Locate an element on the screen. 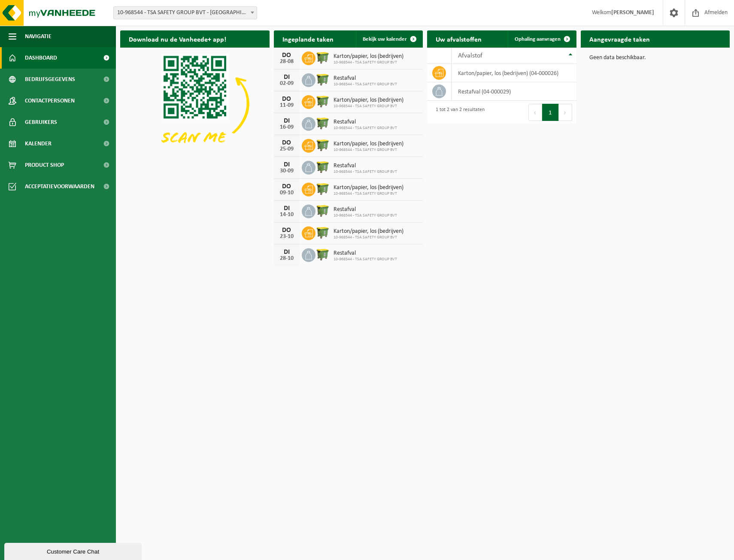 The height and width of the screenshot is (560, 734). div: 28-10 is located at coordinates (287, 259).